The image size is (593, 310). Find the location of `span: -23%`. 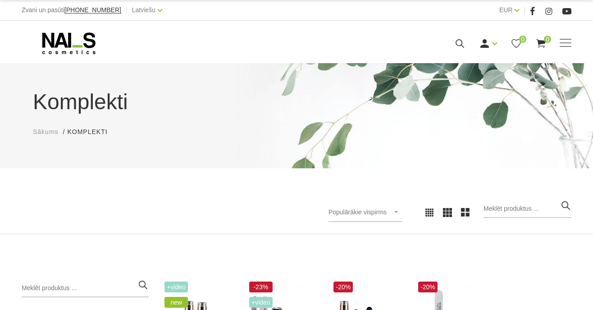

span: -23% is located at coordinates (261, 287).